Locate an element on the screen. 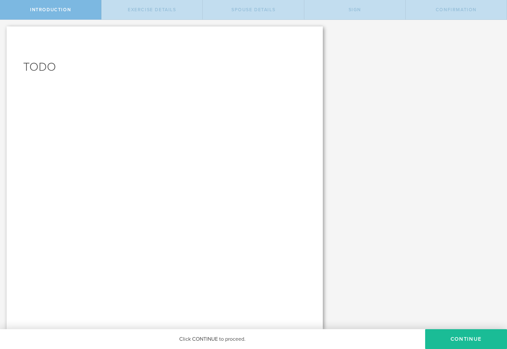  h1: TODO is located at coordinates (165, 67).